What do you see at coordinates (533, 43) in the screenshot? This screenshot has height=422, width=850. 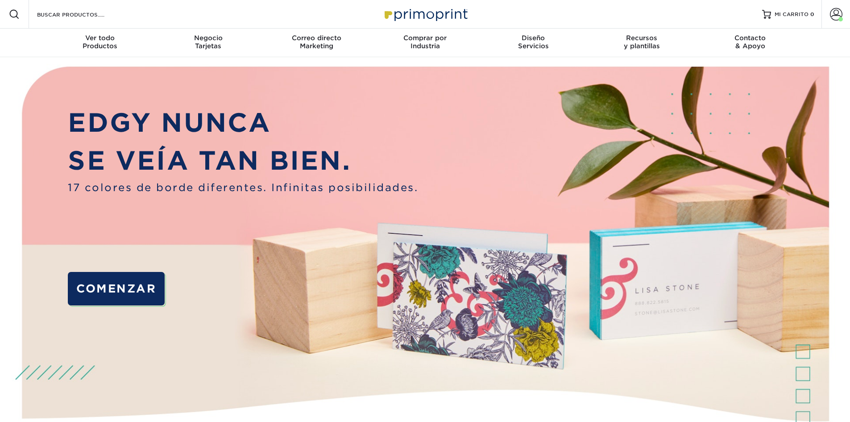 I see `a: DiseñoServicios` at bounding box center [533, 43].